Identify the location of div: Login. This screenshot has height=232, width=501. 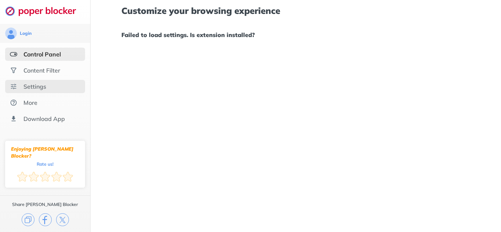
(26, 33).